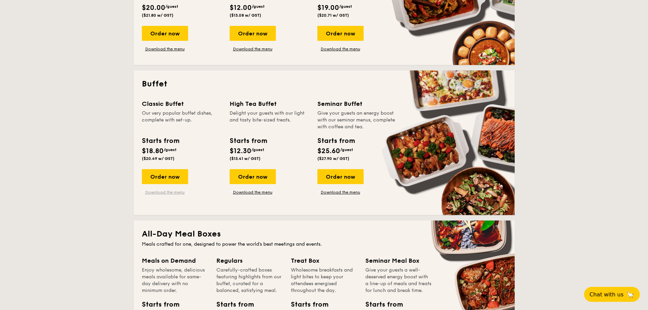  What do you see at coordinates (241, 151) in the screenshot?
I see `span: $12.30` at bounding box center [241, 151].